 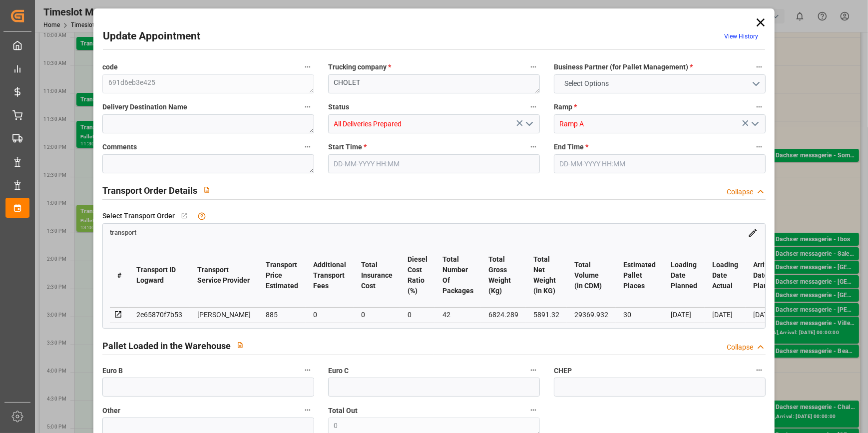 What do you see at coordinates (338, 371) in the screenshot?
I see `span: Euro C` at bounding box center [338, 371].